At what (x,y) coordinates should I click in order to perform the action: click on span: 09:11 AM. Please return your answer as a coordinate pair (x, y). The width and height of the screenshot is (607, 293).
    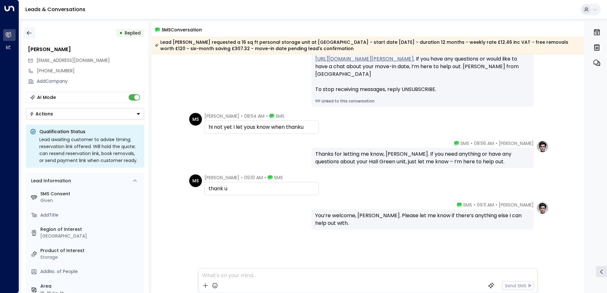
    Looking at the image, I should click on (485, 205).